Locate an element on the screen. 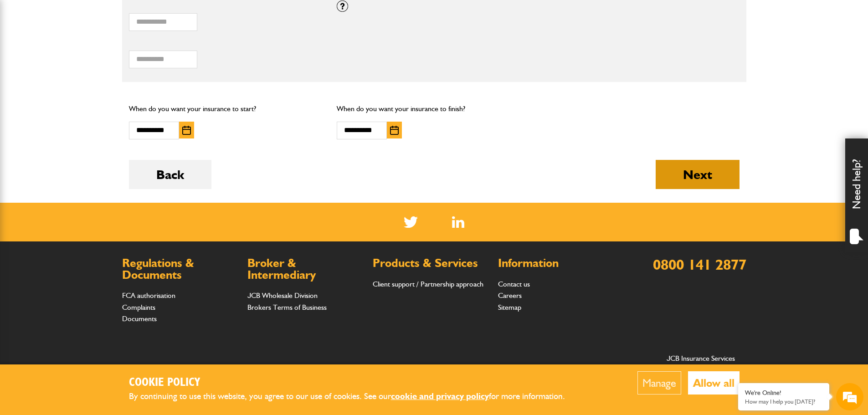 The height and width of the screenshot is (415, 868). input: Enter your phone number is located at coordinates (89, 148).